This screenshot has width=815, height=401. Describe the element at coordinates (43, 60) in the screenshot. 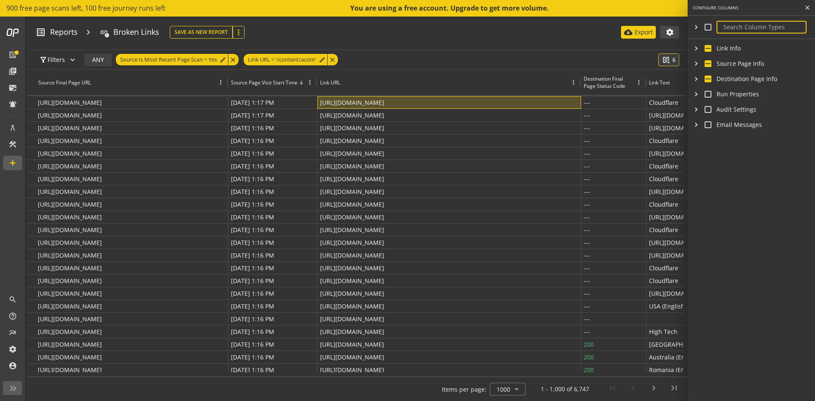

I see `mat-icon: filter_alt` at that location.